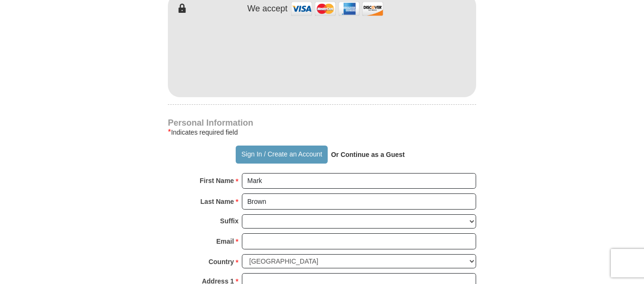  Describe the element at coordinates (225, 241) in the screenshot. I see `strong: Email` at that location.